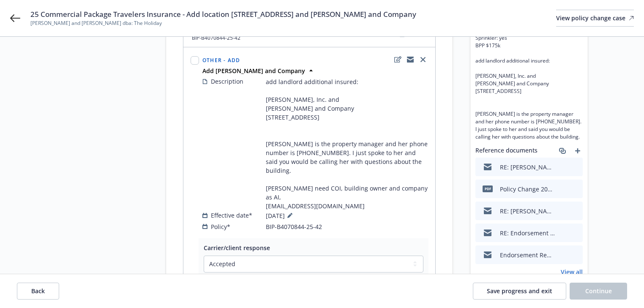 The height and width of the screenshot is (308, 644). What do you see at coordinates (38, 291) in the screenshot?
I see `button: Back` at bounding box center [38, 291].